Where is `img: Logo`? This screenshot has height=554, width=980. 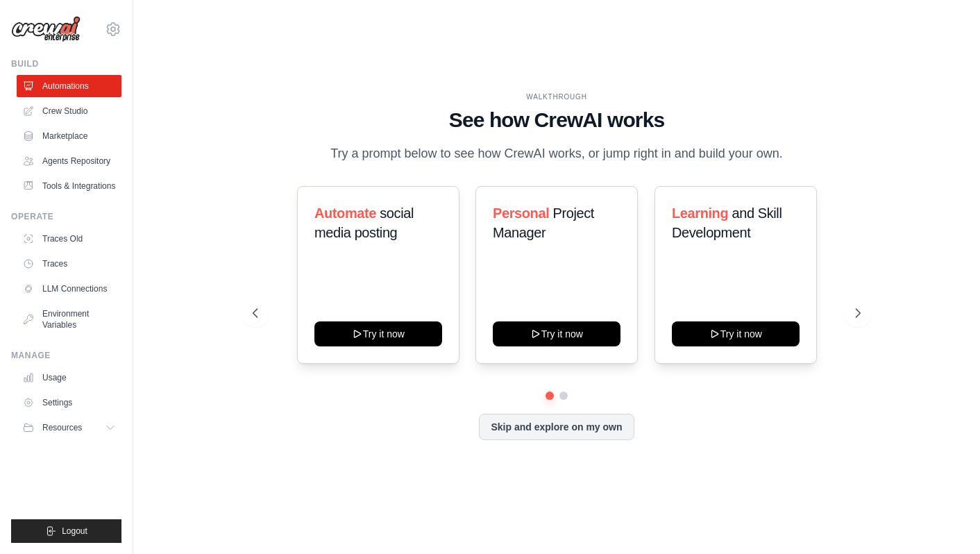
img: Logo is located at coordinates (46, 29).